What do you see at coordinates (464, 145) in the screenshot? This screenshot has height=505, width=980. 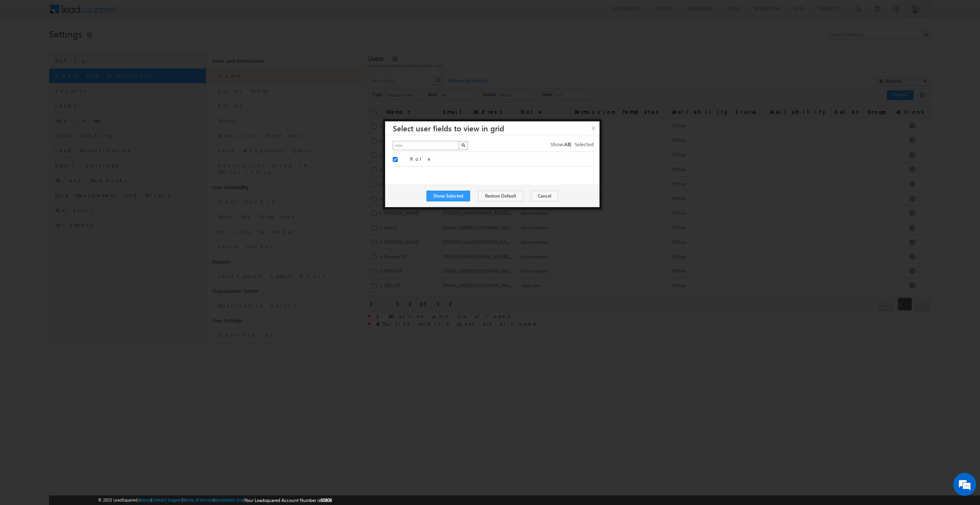 I see `img: Search` at bounding box center [464, 145].